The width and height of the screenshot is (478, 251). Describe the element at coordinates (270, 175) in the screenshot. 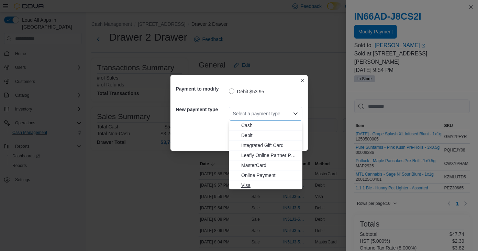

I see `span: Online Payment` at that location.